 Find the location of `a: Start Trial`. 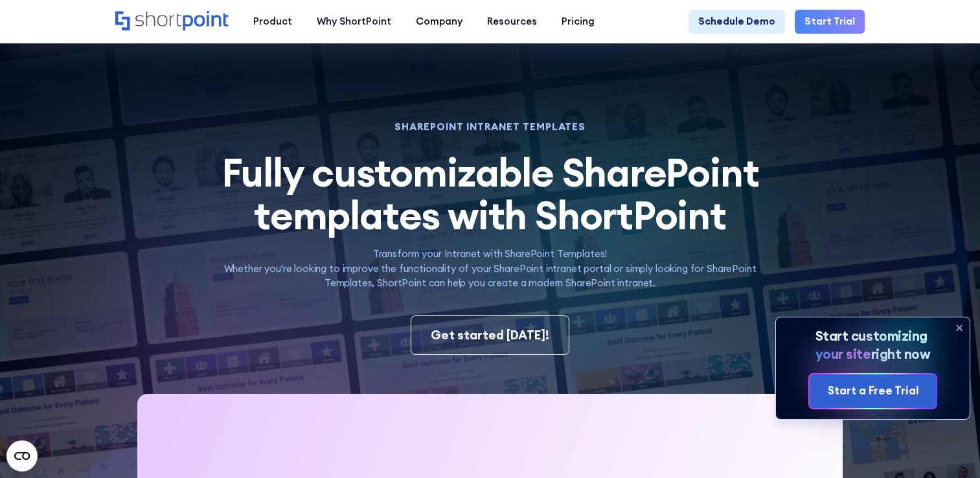

a: Start Trial is located at coordinates (829, 22).